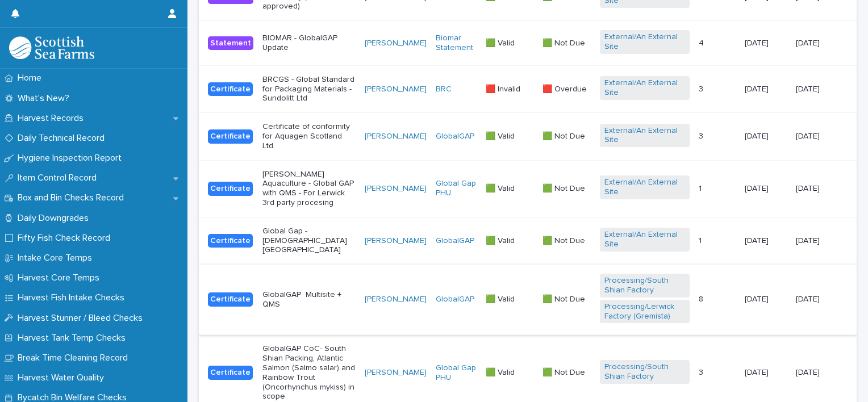 The width and height of the screenshot is (868, 402). What do you see at coordinates (66, 238) in the screenshot?
I see `p: Fifty Fish Check Record` at bounding box center [66, 238].